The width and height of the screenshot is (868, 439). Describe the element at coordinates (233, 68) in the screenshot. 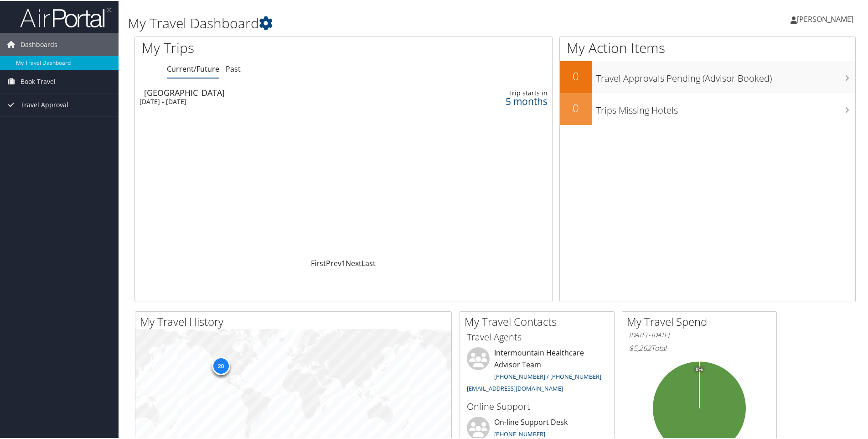

I see `a: Past` at that location.